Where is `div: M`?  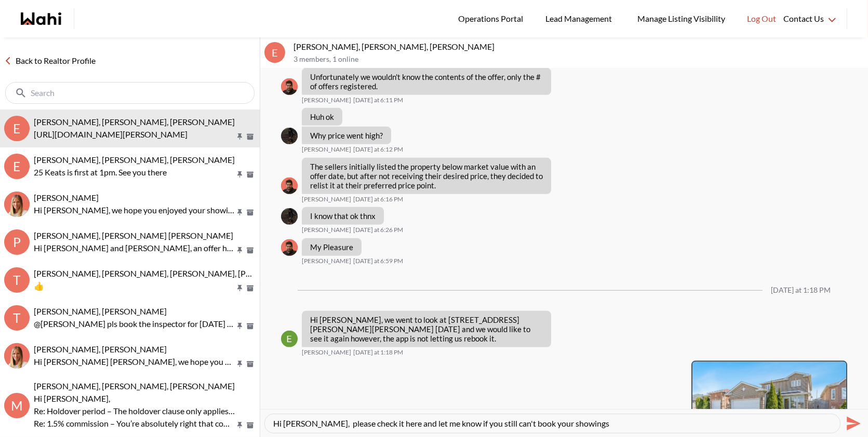
div: M is located at coordinates (17, 406).